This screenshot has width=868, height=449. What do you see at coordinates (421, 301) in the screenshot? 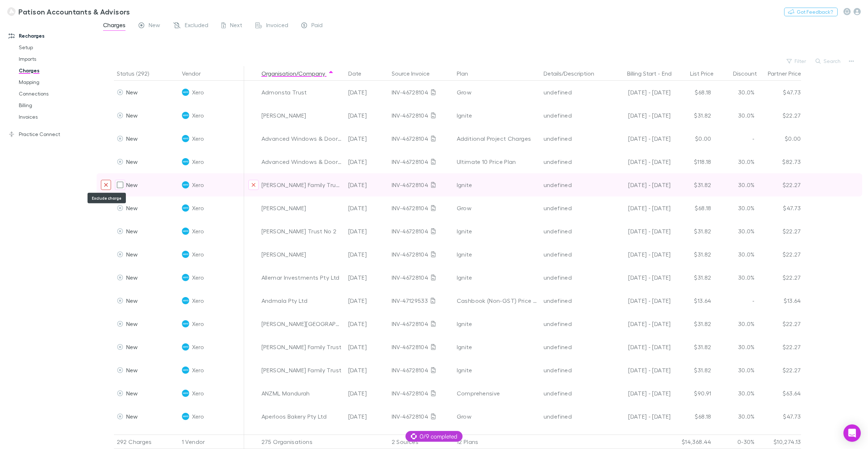
I see `div: INV-47129533` at bounding box center [421, 301].